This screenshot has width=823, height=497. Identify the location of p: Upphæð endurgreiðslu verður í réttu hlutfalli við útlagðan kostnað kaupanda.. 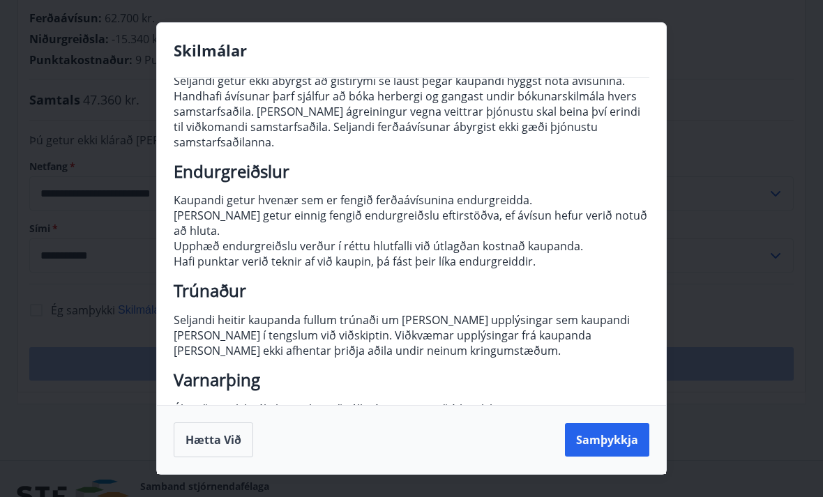
(411, 246).